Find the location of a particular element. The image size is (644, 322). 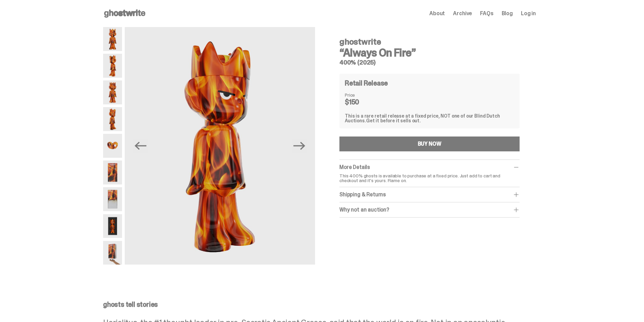

p: ghosts tell stories is located at coordinates (319, 305).